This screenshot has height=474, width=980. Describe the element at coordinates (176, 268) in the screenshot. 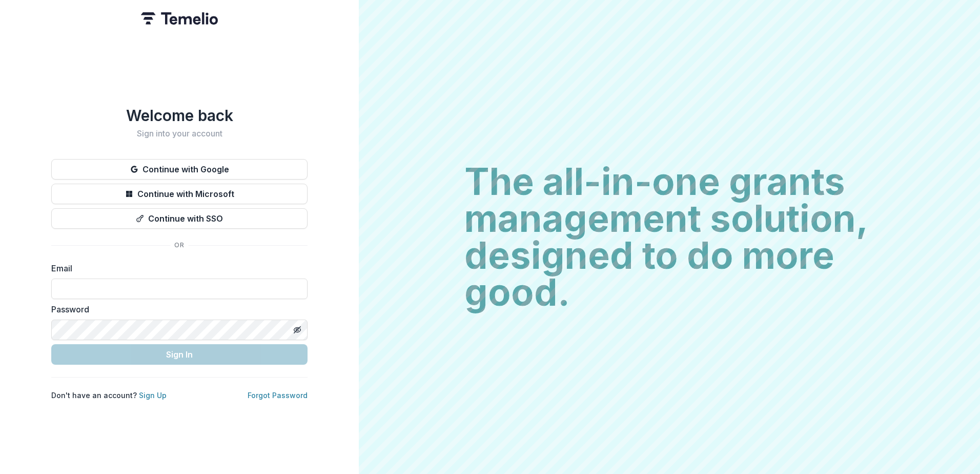

I see `label: Email` at that location.